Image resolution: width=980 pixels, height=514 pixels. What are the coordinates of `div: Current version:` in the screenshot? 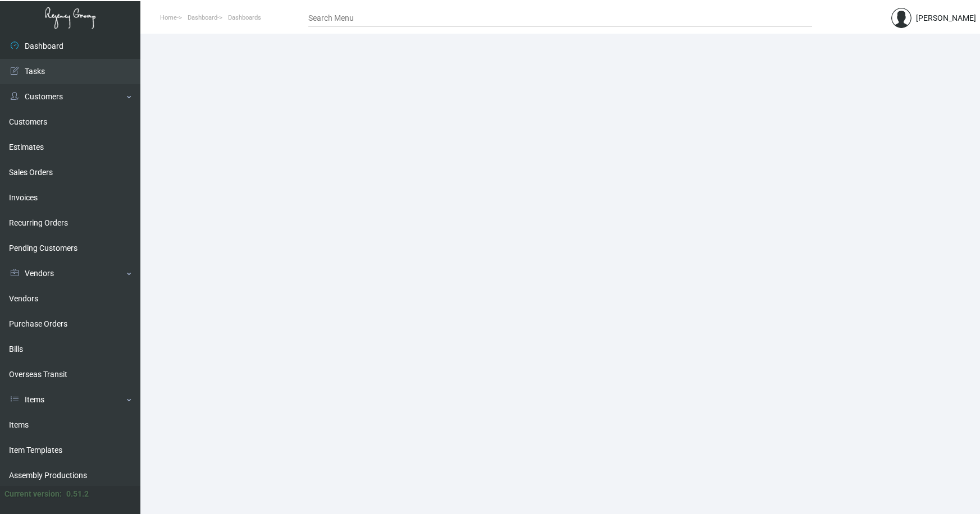 It's located at (33, 494).